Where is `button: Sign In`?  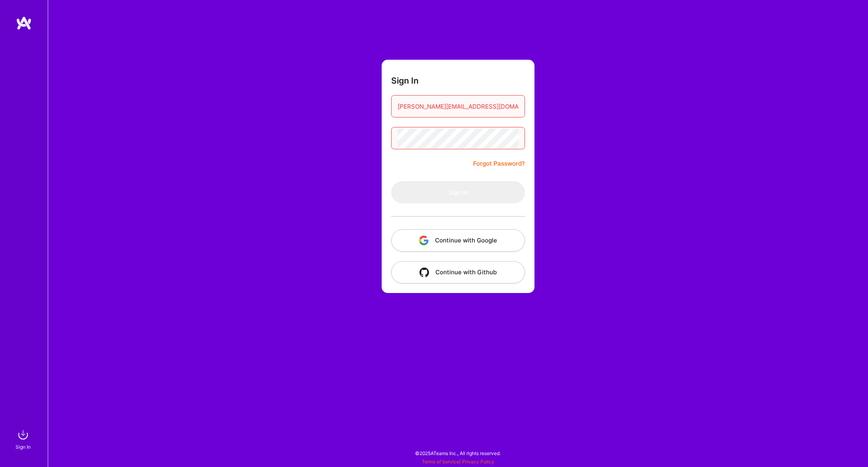 button: Sign In is located at coordinates (458, 192).